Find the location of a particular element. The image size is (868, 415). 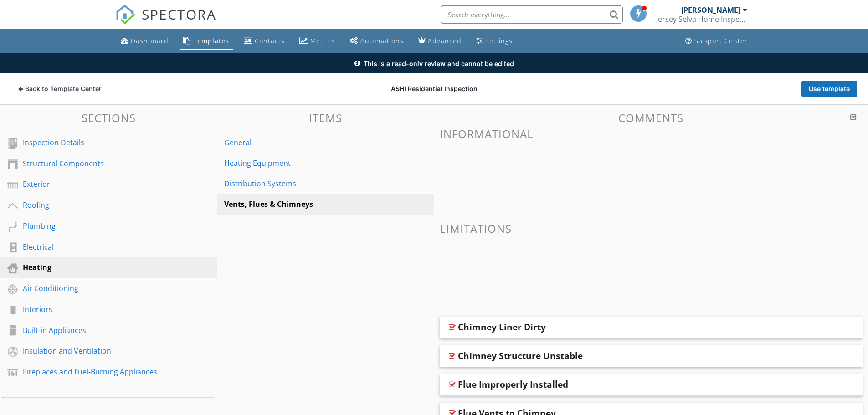

h3: Items is located at coordinates (325, 118).